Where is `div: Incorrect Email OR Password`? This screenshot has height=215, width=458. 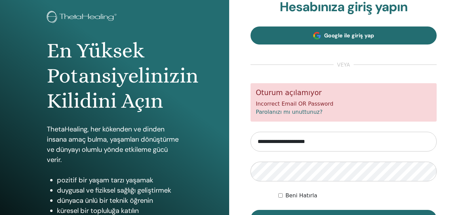
div: Incorrect Email OR Password is located at coordinates (344, 102).